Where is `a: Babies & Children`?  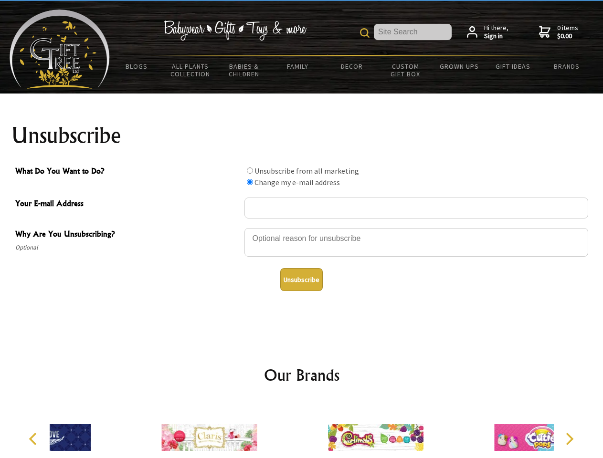 a: Babies & Children is located at coordinates (244, 70).